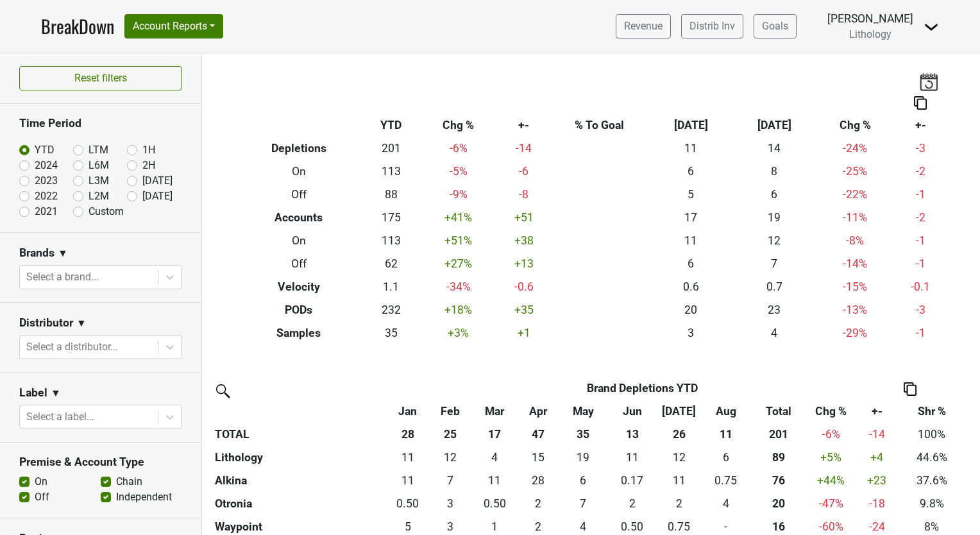 This screenshot has width=980, height=535. What do you see at coordinates (299, 218) in the screenshot?
I see `th: Accounts` at bounding box center [299, 218].